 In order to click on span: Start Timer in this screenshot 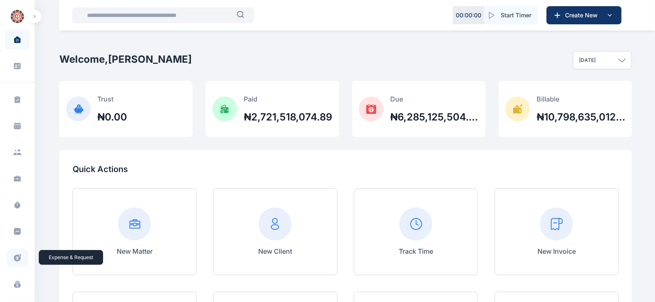, I will do `click(516, 15)`.